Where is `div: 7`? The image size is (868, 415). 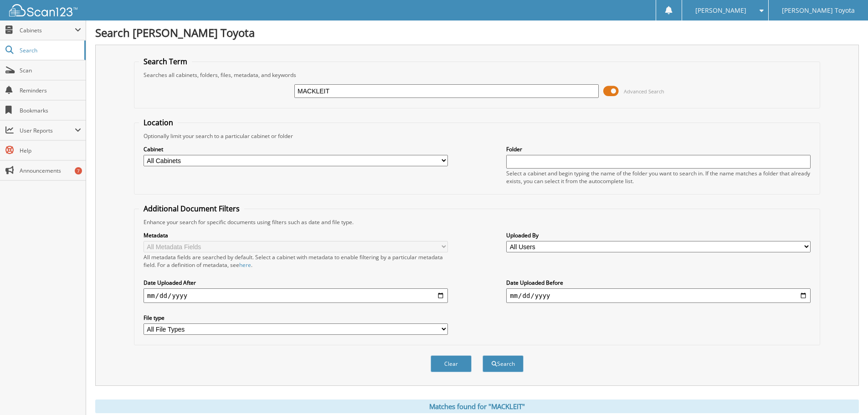
div: 7 is located at coordinates (78, 171).